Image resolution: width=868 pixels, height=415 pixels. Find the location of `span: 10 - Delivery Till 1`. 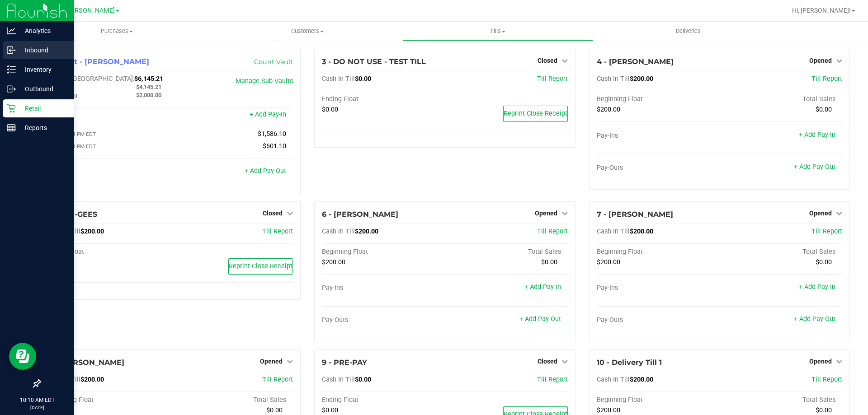

span: 10 - Delivery Till 1 is located at coordinates (629, 362).